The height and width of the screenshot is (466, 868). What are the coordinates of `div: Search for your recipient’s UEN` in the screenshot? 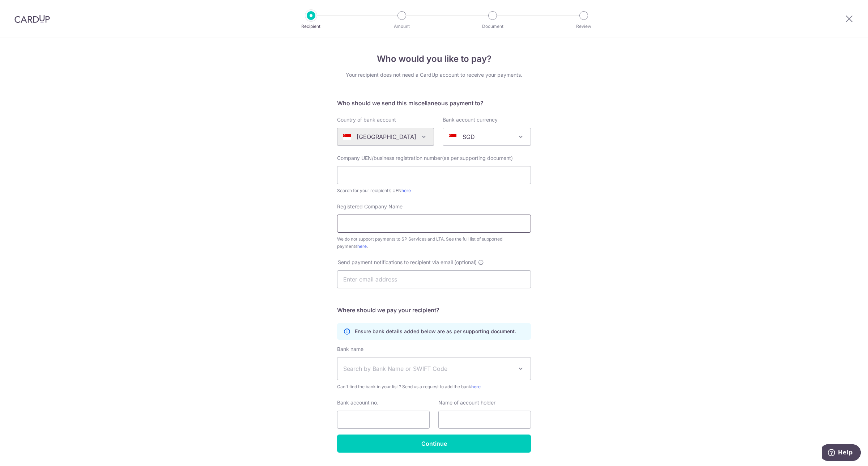 It's located at (434, 191).